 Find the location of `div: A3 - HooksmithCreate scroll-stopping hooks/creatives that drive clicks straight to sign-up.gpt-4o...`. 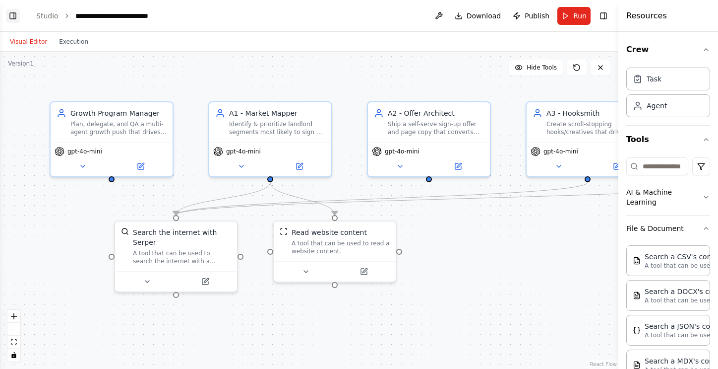

div: A3 - HooksmithCreate scroll-stopping hooks/creatives that drive clicks straight to sign-up.gpt-4o... is located at coordinates (588, 139).